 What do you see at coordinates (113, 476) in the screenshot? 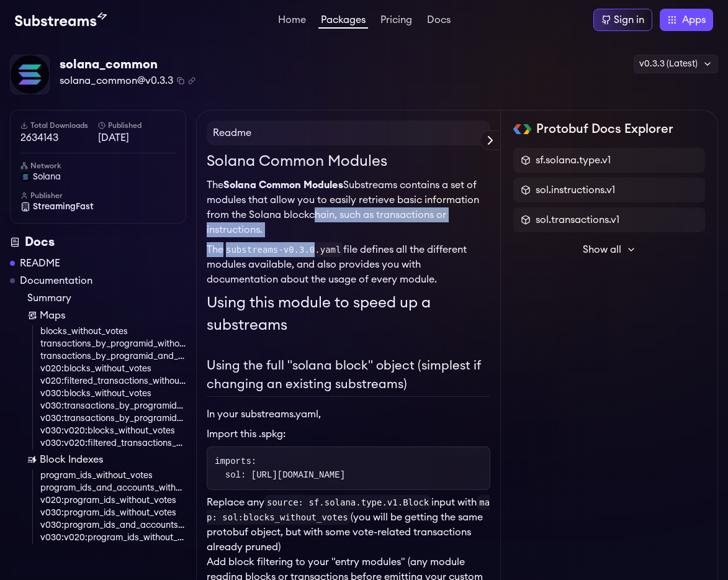
I see `a: program_ids_without_votes` at bounding box center [113, 476].